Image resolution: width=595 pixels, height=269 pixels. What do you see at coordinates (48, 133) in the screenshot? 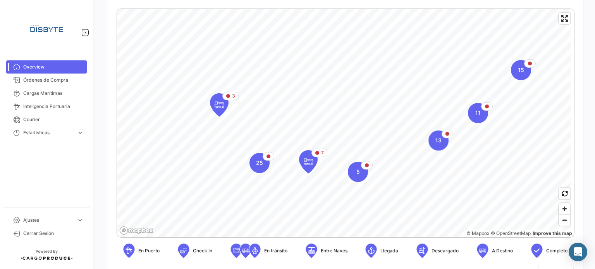
I see `span: Estadísticas` at bounding box center [48, 133].